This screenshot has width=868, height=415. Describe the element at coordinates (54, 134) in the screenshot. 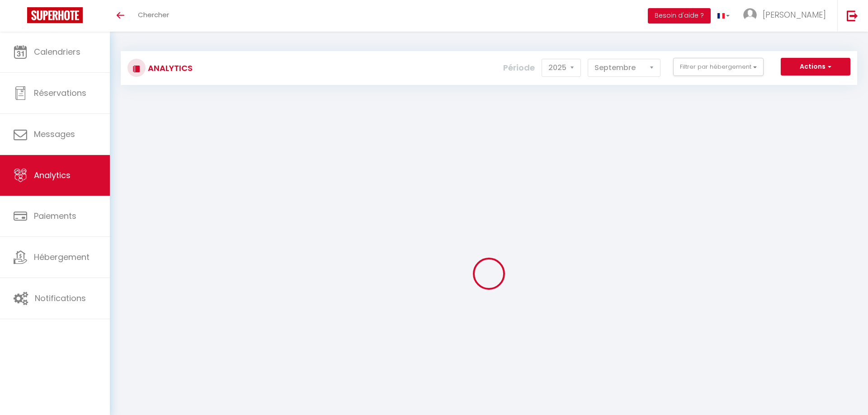

I see `span: Messages` at that location.